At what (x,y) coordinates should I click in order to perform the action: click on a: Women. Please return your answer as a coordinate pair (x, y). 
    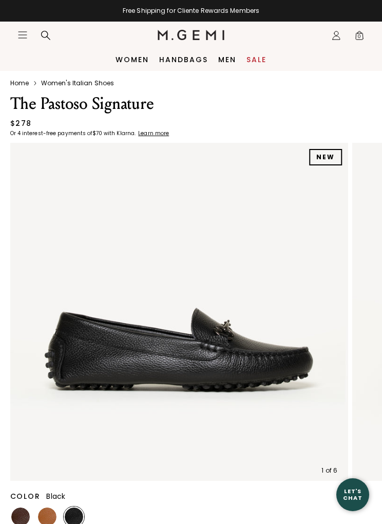
    Looking at the image, I should click on (132, 60).